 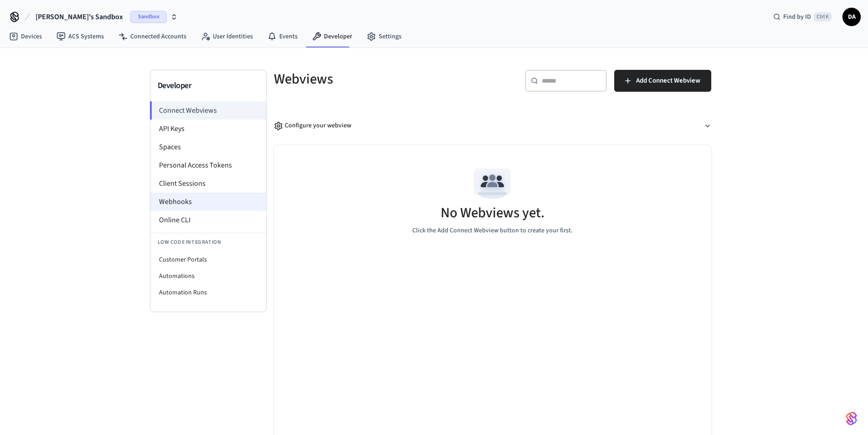 I want to click on span: Find by ID, so click(x=797, y=17).